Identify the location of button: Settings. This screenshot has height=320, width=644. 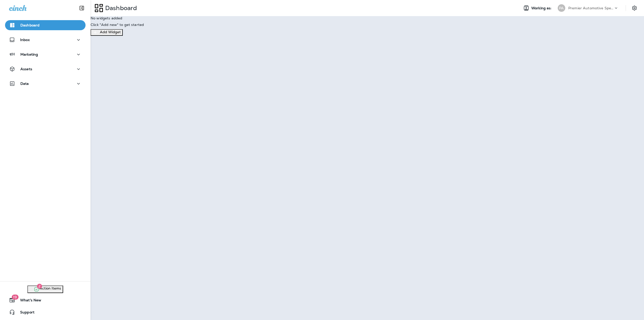
(634, 8).